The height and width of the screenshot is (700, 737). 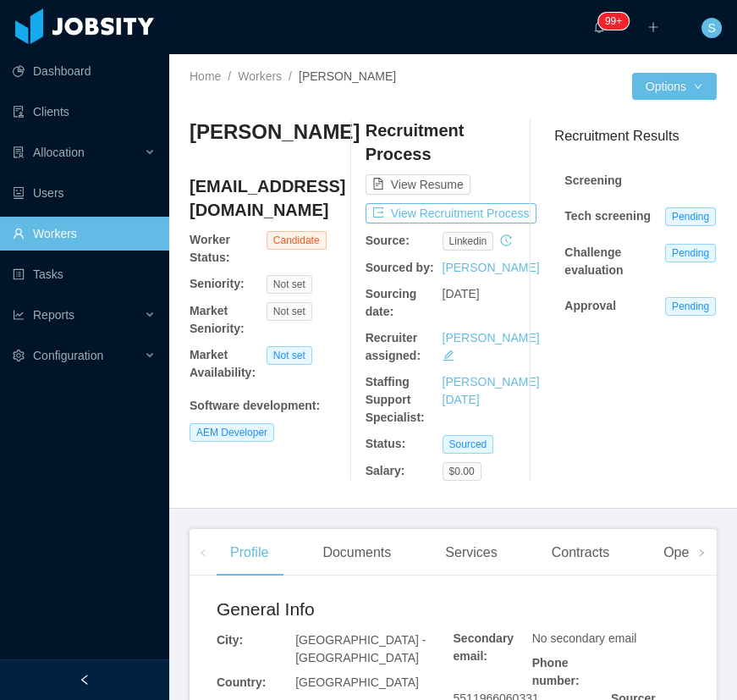 I want to click on a: icon: file-textView Resume, so click(x=418, y=184).